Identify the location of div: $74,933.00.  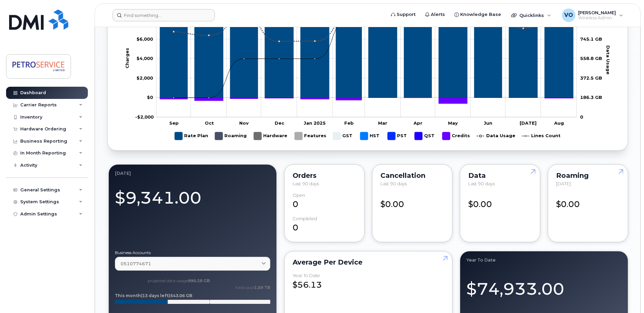
(544, 286).